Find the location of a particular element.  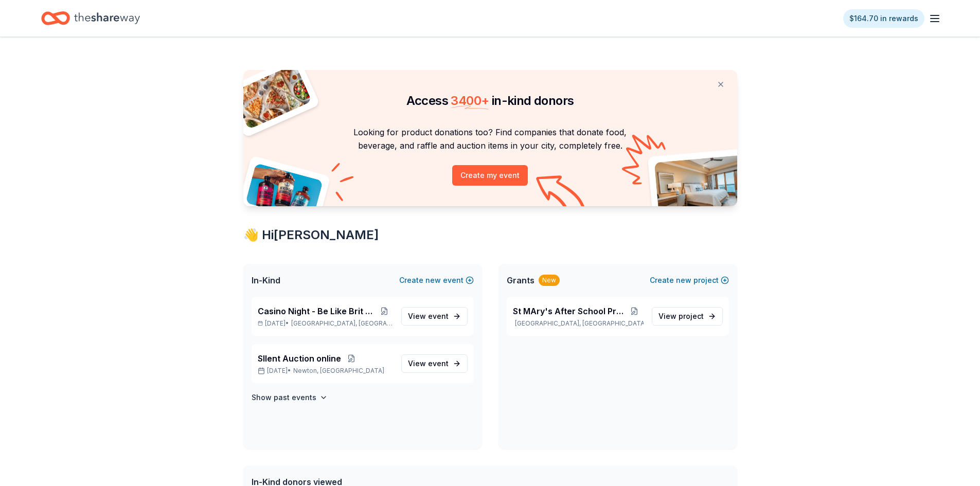

span: St MAry's After School Program is located at coordinates (569, 312).